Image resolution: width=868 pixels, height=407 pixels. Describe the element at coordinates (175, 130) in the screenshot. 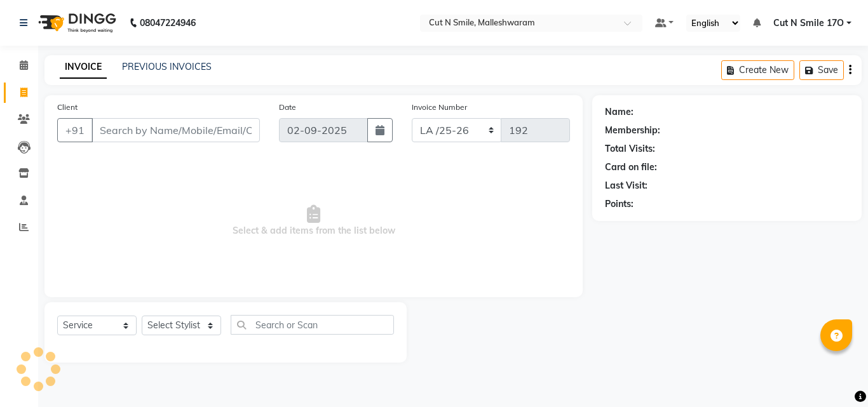

I see `input: Search by Name/Mobile/Email/Code` at that location.